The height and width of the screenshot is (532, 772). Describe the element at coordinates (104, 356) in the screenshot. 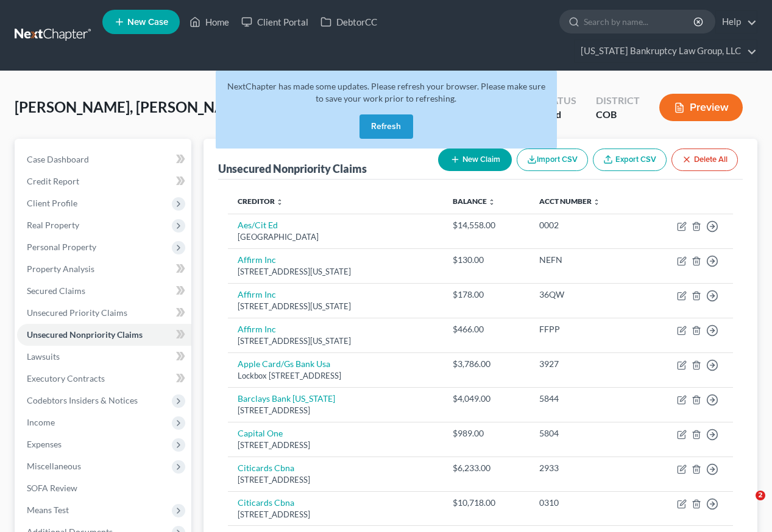

I see `a: Lawsuits` at that location.